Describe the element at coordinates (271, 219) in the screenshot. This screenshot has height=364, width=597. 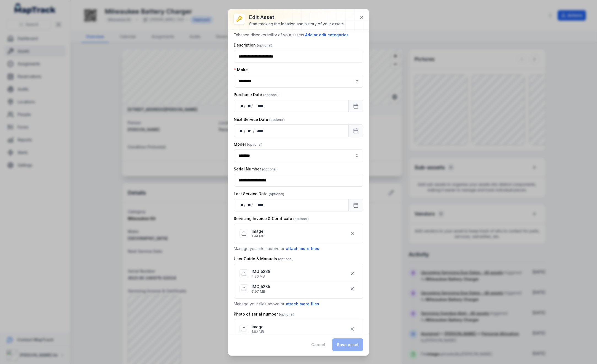
I see `label: Servicing Invoice & Certificate` at that location.